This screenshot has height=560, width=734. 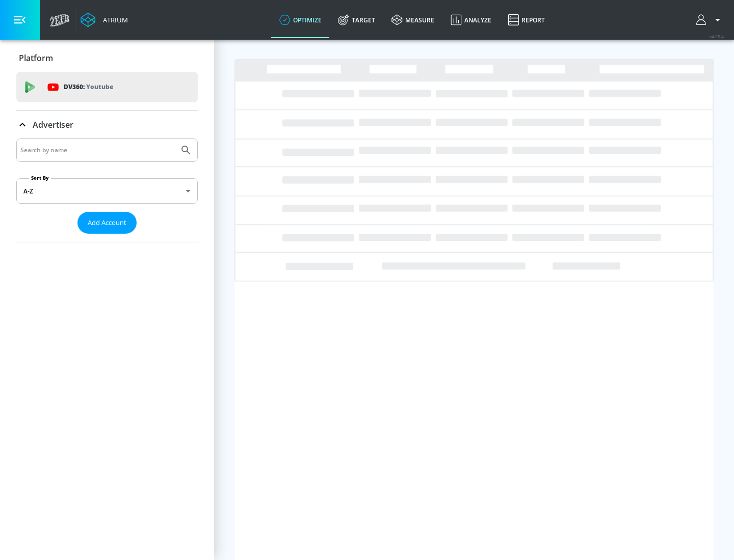 I want to click on span: Add Account, so click(x=107, y=223).